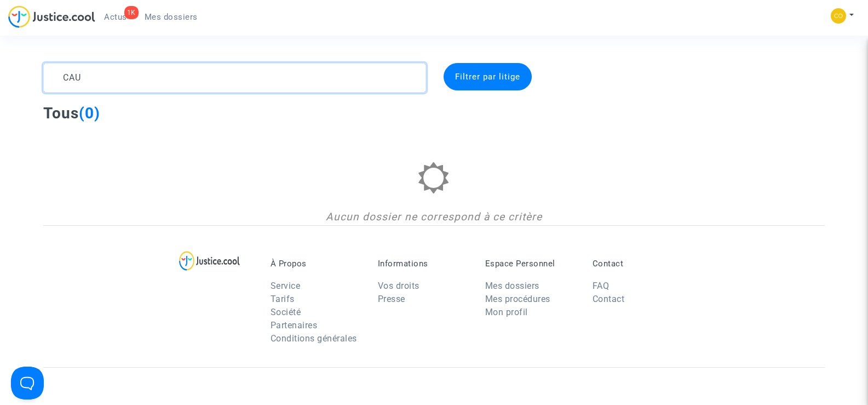  I want to click on p: Contact, so click(638, 263).